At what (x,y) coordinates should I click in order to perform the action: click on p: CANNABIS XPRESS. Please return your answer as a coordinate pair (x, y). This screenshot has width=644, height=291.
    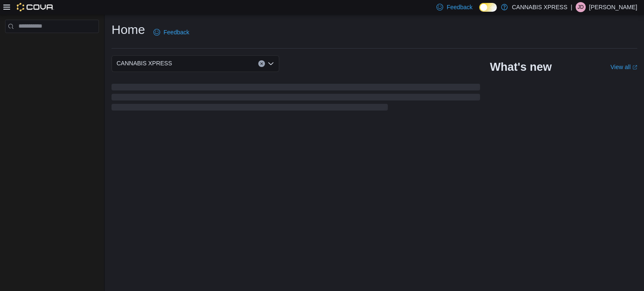
    Looking at the image, I should click on (540, 7).